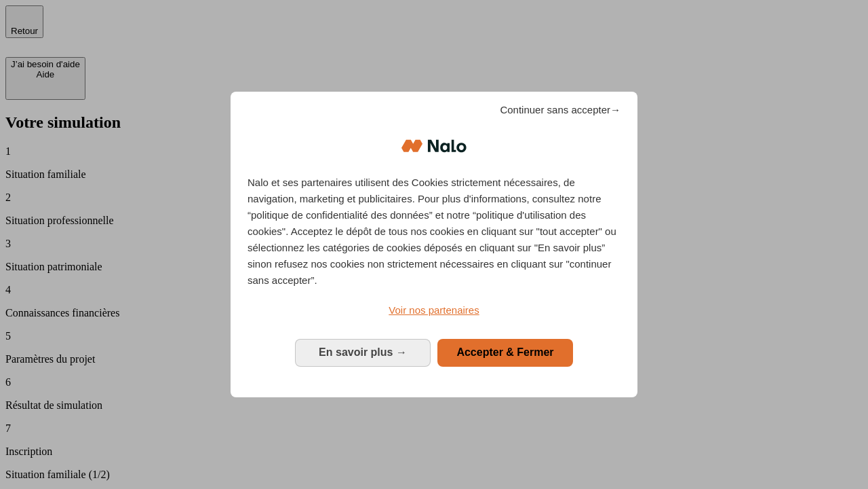 The height and width of the screenshot is (489, 868). I want to click on span: En savoir plus →, so click(363, 352).